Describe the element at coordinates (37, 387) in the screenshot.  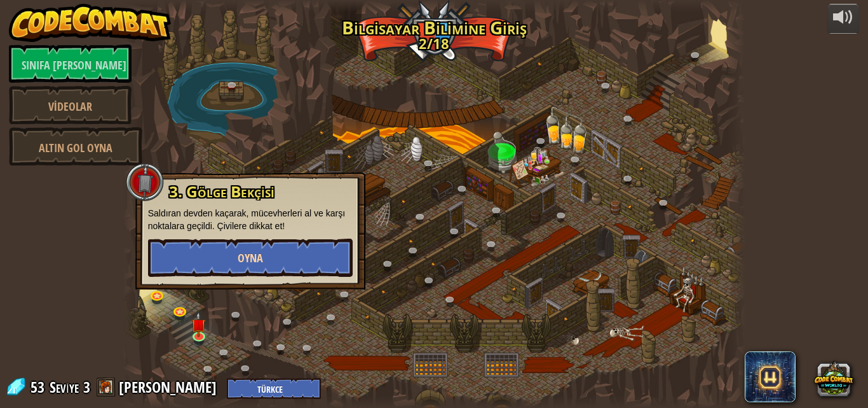
I see `font: 53` at that location.